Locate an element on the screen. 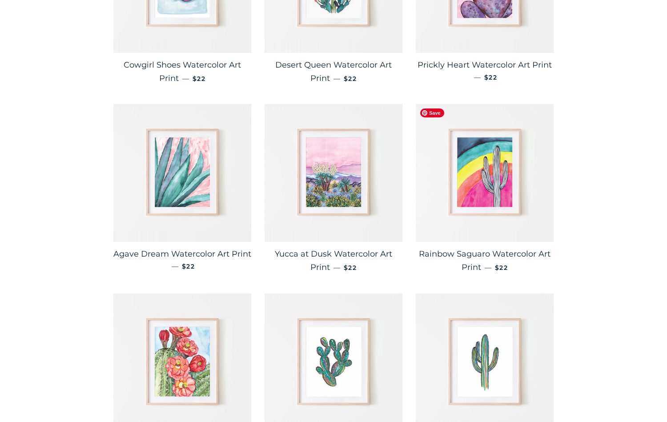 This screenshot has height=422, width=667. a: Cowgirl Shoes Watercolor Art Print — $22 is located at coordinates (182, 72).